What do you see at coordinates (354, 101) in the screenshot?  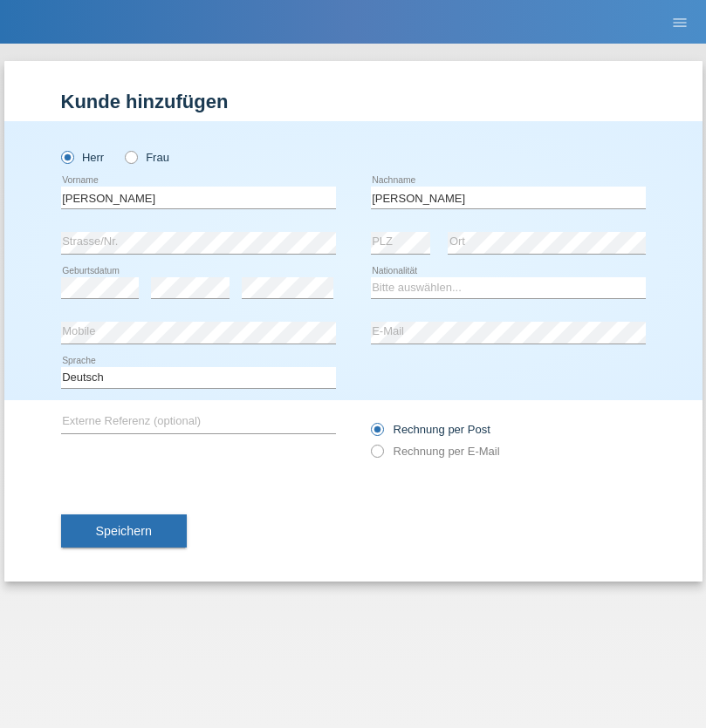 I see `h1: Kunde hinzufügen` at bounding box center [354, 101].